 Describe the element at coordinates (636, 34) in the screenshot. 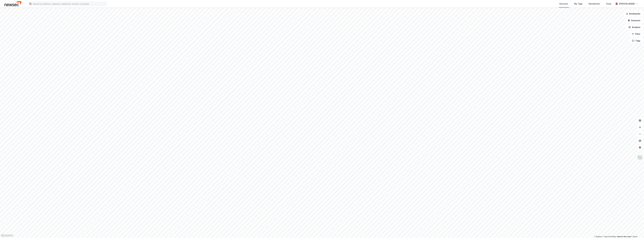

I see `button: Filter` at that location.